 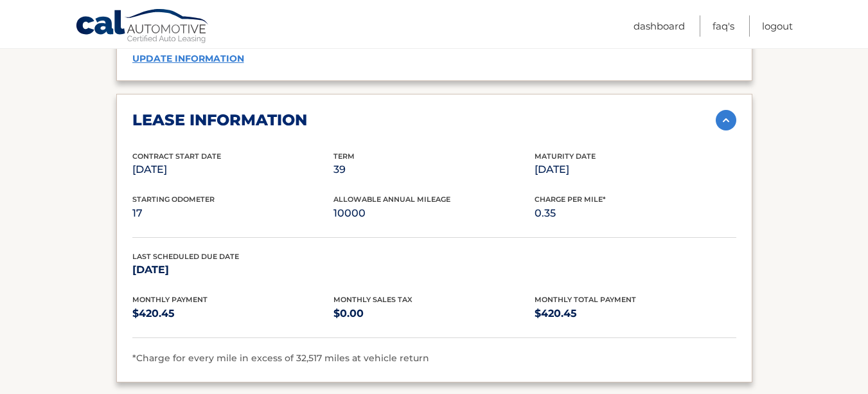 I want to click on span: Starting Odometer, so click(x=174, y=199).